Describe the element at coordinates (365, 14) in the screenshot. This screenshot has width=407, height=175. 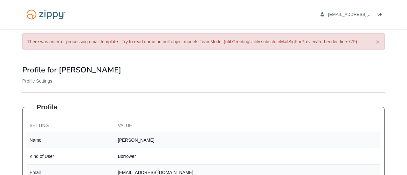
I see `span: daniel061716@gmail.com` at that location.